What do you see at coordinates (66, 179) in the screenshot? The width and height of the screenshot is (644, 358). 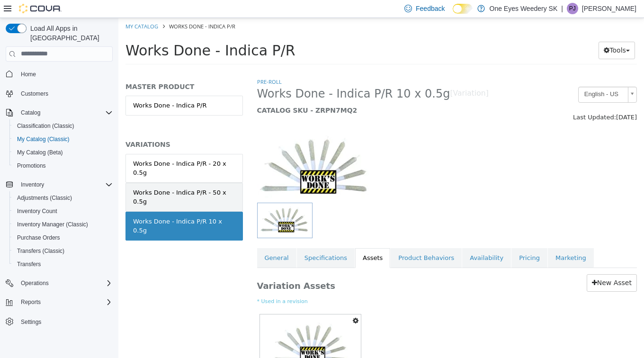 I see `div: Works Done - Indica P/R - 50 x 0.5g` at bounding box center [66, 179].